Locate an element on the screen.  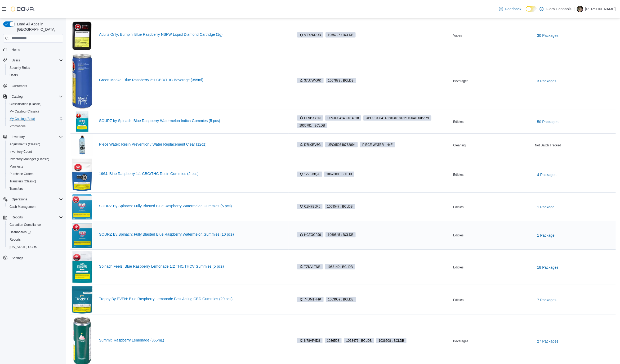
span: 3 Packages is located at coordinates (547, 81).